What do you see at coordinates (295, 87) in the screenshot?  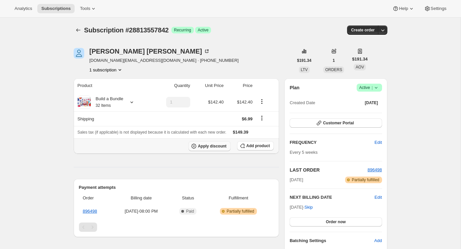 I see `h2: Plan` at bounding box center [295, 87].